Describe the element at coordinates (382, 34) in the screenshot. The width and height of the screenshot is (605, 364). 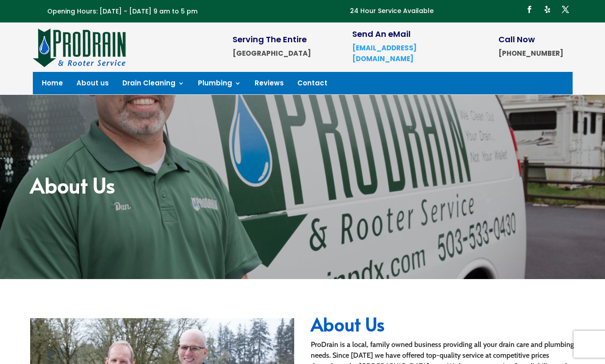
I see `span: Send An eMail` at that location.